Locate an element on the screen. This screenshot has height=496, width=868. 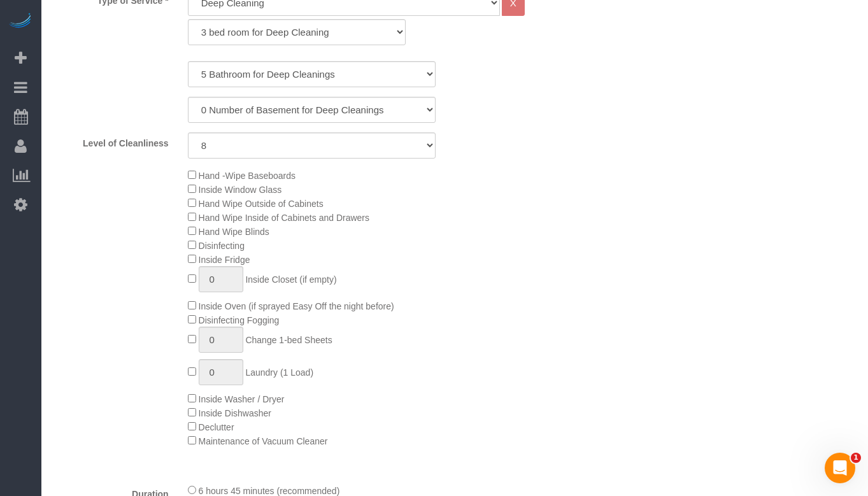
span: Declutter is located at coordinates (216, 427).